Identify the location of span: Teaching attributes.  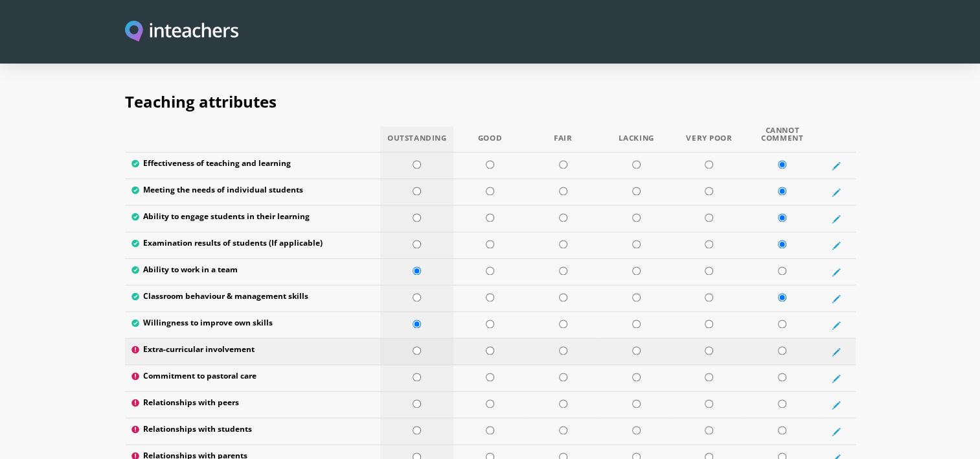
(201, 101).